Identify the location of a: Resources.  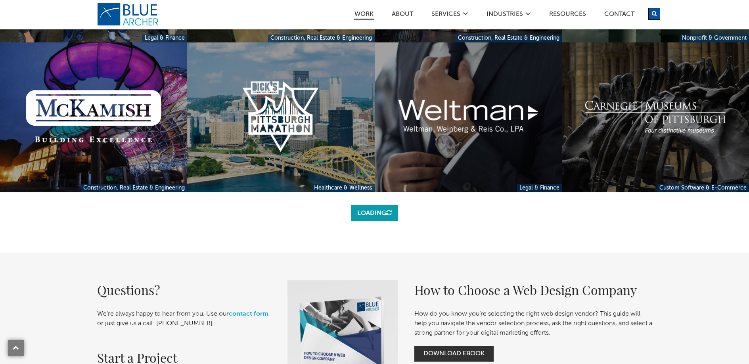
(568, 15).